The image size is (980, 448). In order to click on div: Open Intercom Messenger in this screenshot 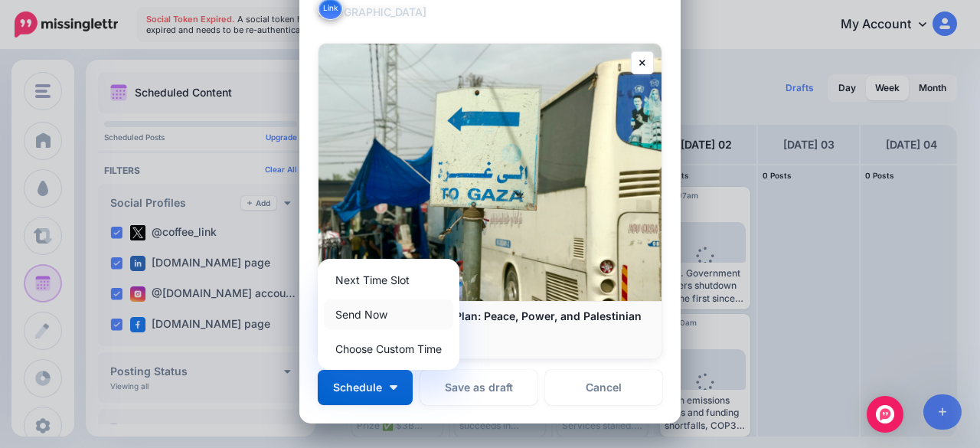, I will do `click(885, 415)`.